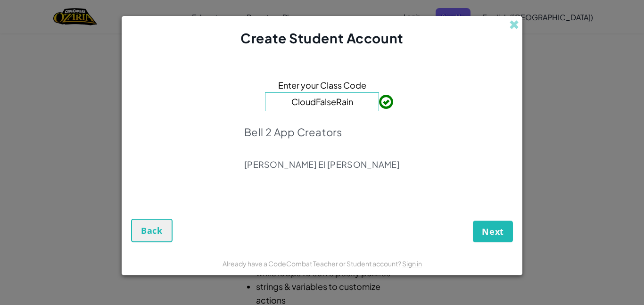  What do you see at coordinates (492, 231) in the screenshot?
I see `button: Next` at bounding box center [492, 231].